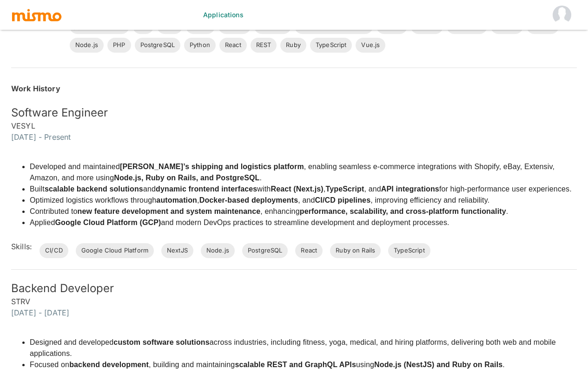 The height and width of the screenshot is (369, 588). I want to click on h6: VESYL, so click(294, 125).